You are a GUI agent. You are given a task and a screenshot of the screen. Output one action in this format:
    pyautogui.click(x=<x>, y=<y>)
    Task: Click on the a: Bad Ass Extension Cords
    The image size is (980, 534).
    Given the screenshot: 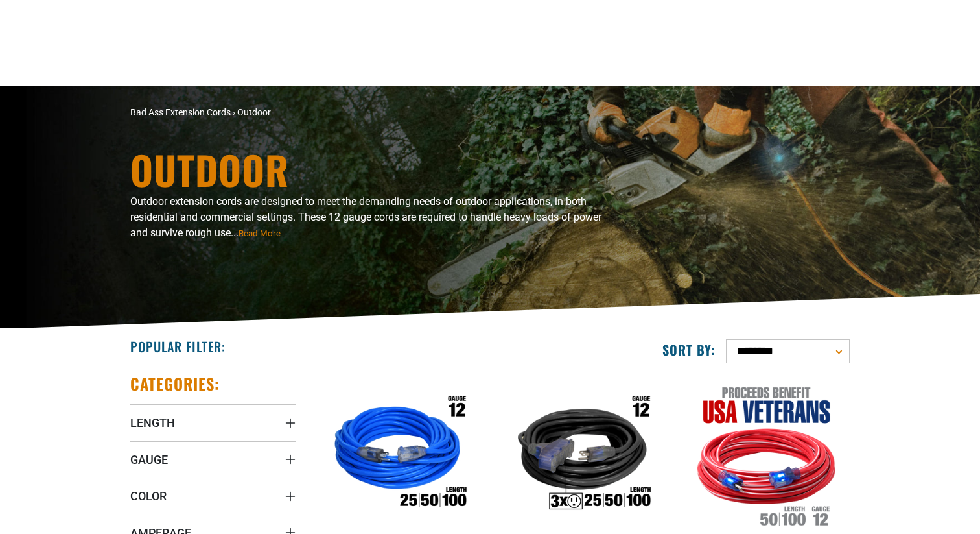 What is the action you would take?
    pyautogui.click(x=180, y=113)
    